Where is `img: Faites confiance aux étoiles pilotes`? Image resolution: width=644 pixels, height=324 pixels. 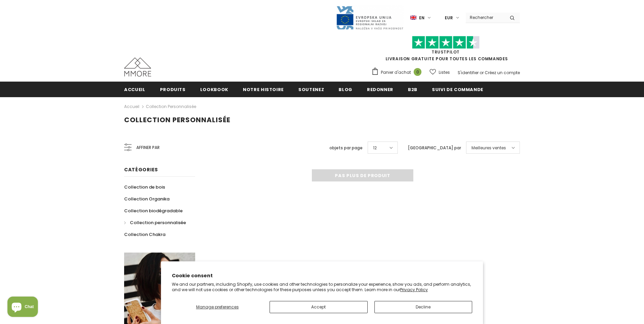 img: Faites confiance aux étoiles pilotes is located at coordinates (446, 42).